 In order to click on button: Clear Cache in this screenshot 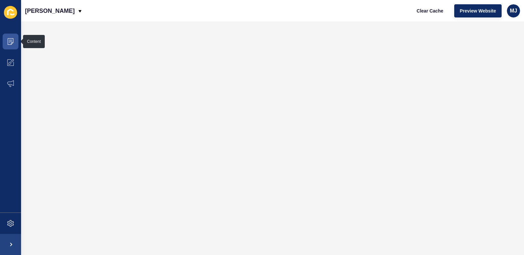, I will do `click(430, 11)`.